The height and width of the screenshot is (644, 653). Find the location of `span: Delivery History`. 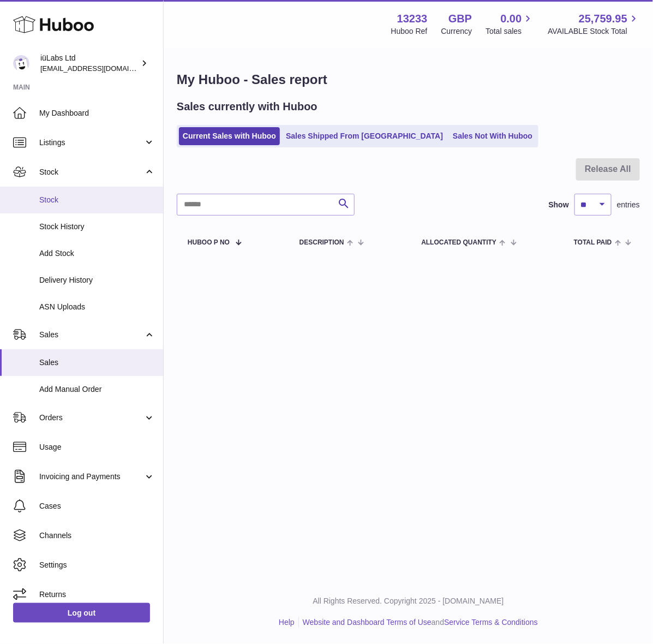

span: Delivery History is located at coordinates (97, 280).